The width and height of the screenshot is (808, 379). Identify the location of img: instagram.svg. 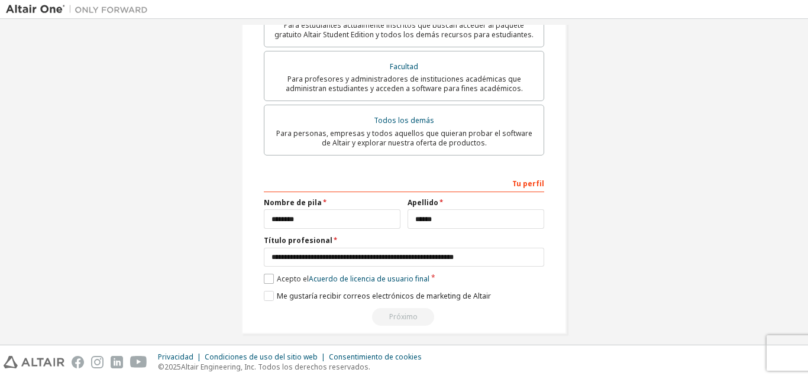
(97, 362).